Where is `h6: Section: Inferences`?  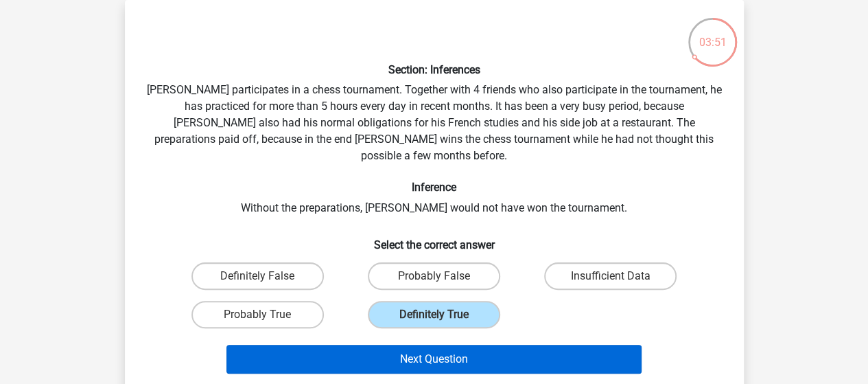
h6: Section: Inferences is located at coordinates (435, 70).